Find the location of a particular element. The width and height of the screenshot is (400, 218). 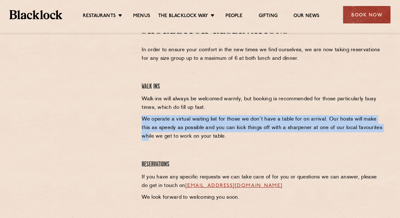

p: We operate a virtual waiting list for those we don’t have a table for on arrival. Our hosts will ... is located at coordinates (263, 128).